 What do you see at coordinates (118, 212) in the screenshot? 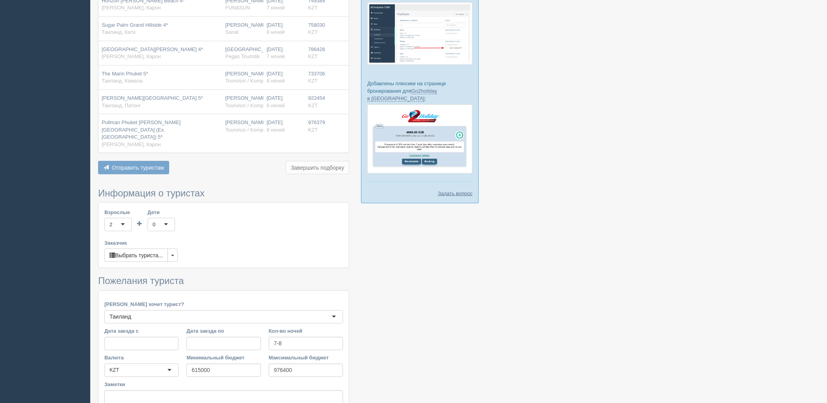
I see `label: Взрослые` at bounding box center [118, 212].